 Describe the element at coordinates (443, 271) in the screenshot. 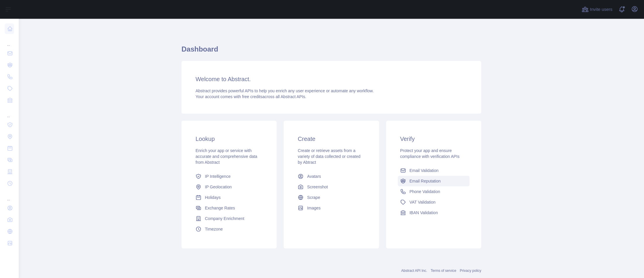

I see `a: Terms of service` at that location.